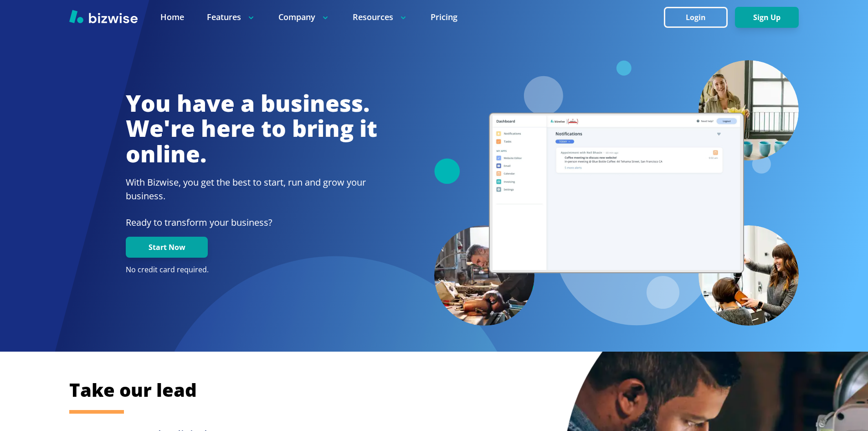  Describe the element at coordinates (231, 17) in the screenshot. I see `p: Features` at that location.